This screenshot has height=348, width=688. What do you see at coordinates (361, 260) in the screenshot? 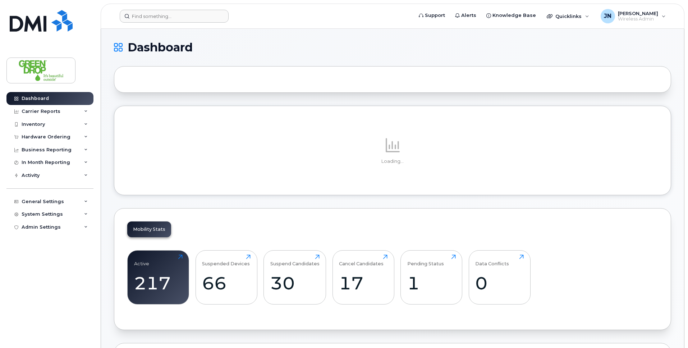
I see `div: Cancel Candidates` at bounding box center [361, 260].